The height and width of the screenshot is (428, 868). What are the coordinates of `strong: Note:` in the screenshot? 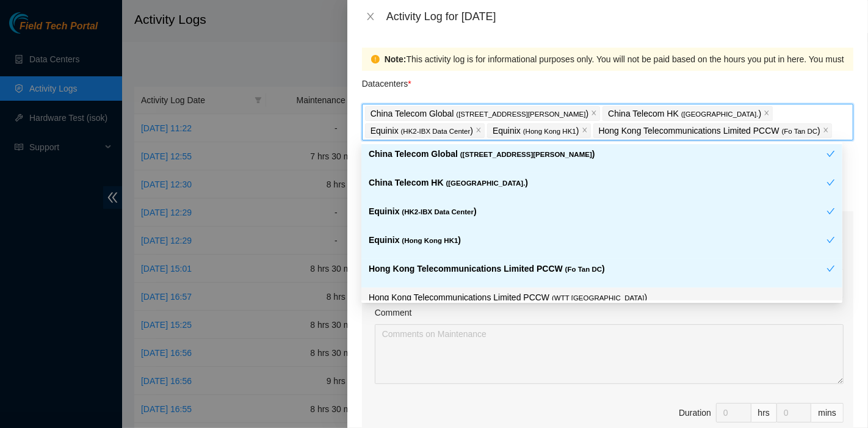 It's located at (396, 59).